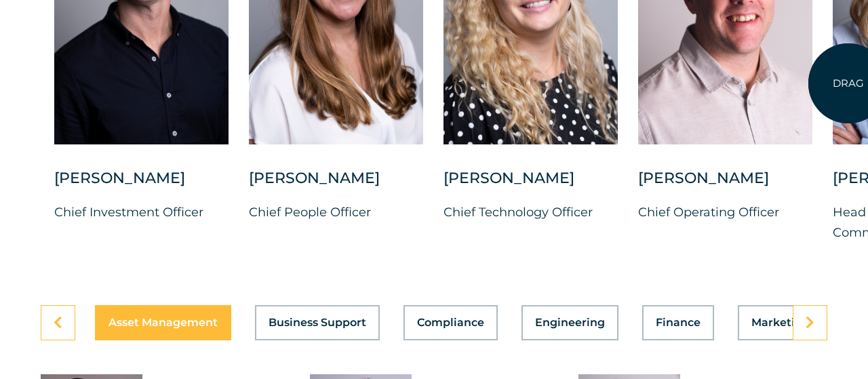  I want to click on span: Finance, so click(678, 322).